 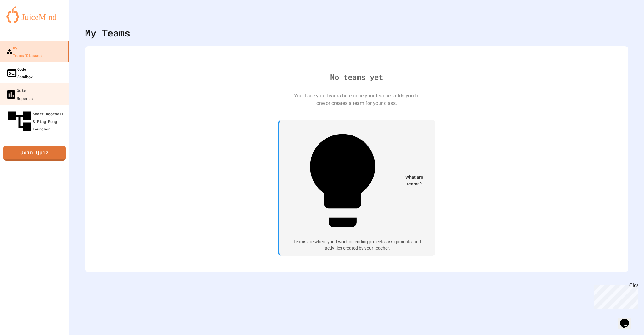 What do you see at coordinates (36, 121) in the screenshot?
I see `div: Smart Doorbell & Ping Pong Launcher` at bounding box center [36, 121].